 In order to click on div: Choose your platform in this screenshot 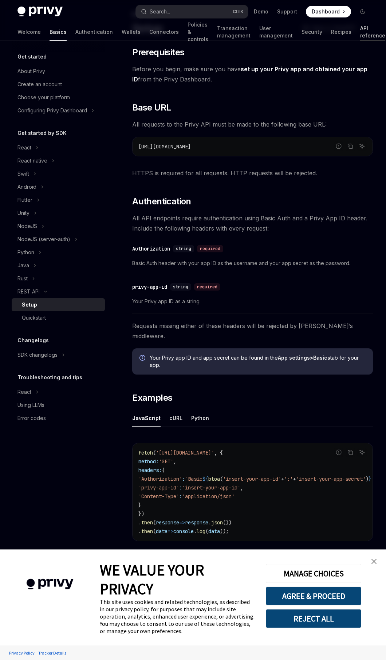, I will do `click(44, 97)`.